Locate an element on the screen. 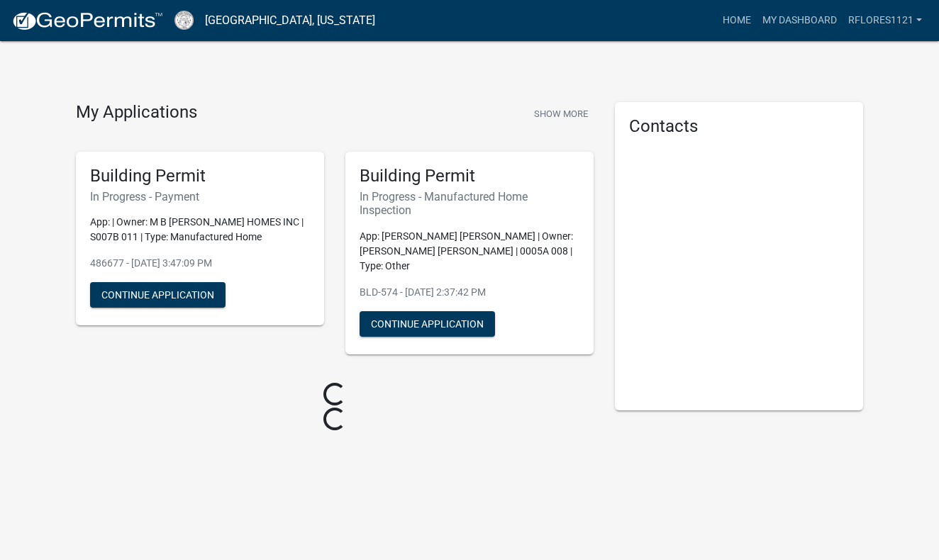 The image size is (939, 560). h4: My Applications is located at coordinates (136, 113).